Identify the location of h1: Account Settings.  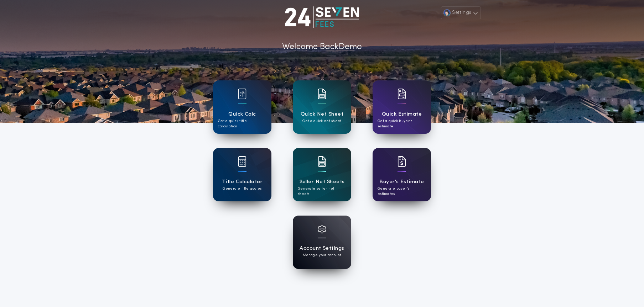
(322, 248).